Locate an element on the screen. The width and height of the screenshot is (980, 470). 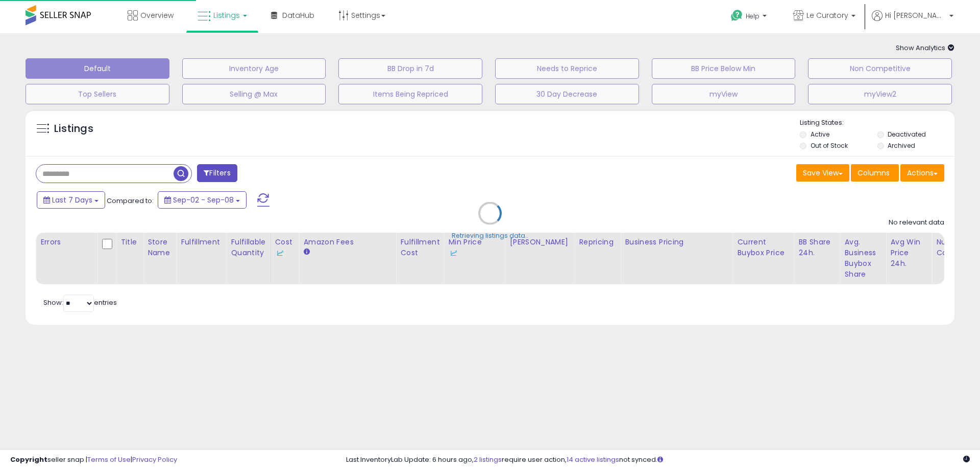
div: Last InventoryLab Update: 6 hours ago, require user action, not synced. is located at coordinates (658, 459).